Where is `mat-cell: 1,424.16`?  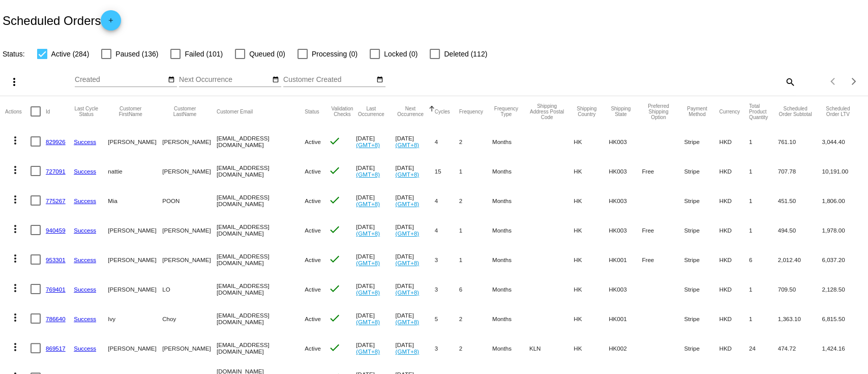
mat-cell: 1,424.16 is located at coordinates (842, 348).